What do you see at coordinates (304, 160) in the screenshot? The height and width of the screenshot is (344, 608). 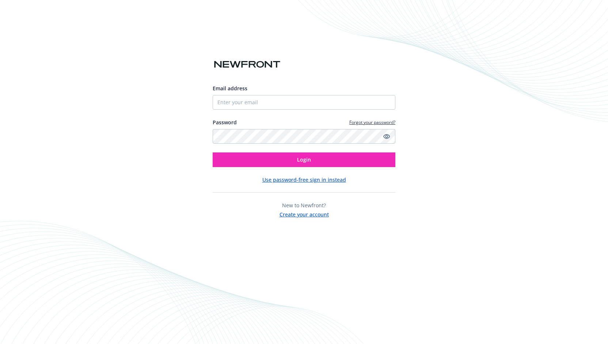 I see `button: Login` at bounding box center [304, 160].